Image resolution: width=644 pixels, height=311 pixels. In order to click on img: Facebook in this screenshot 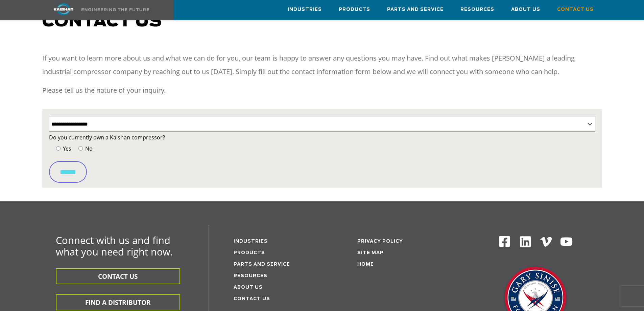, I will do `click(504, 241)`.